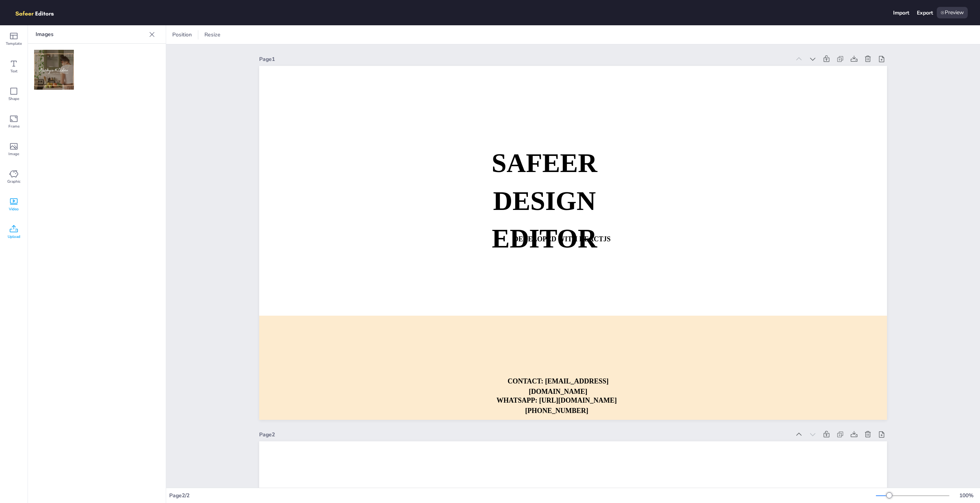  I want to click on div: Import, so click(902, 13).